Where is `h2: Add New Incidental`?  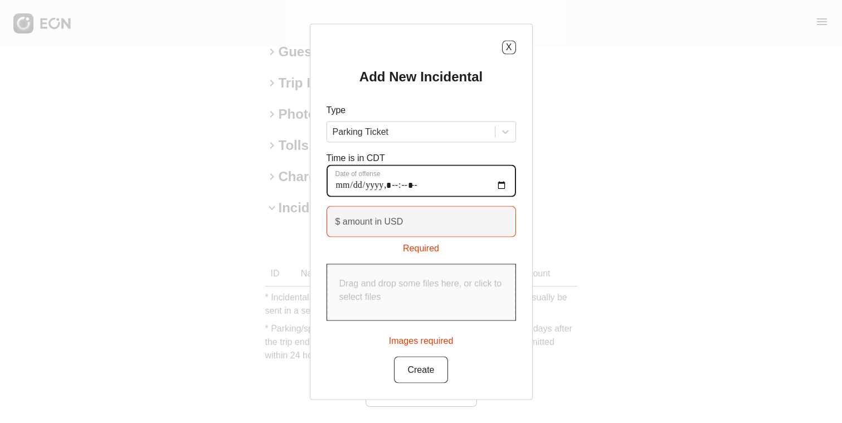 h2: Add New Incidental is located at coordinates (421, 76).